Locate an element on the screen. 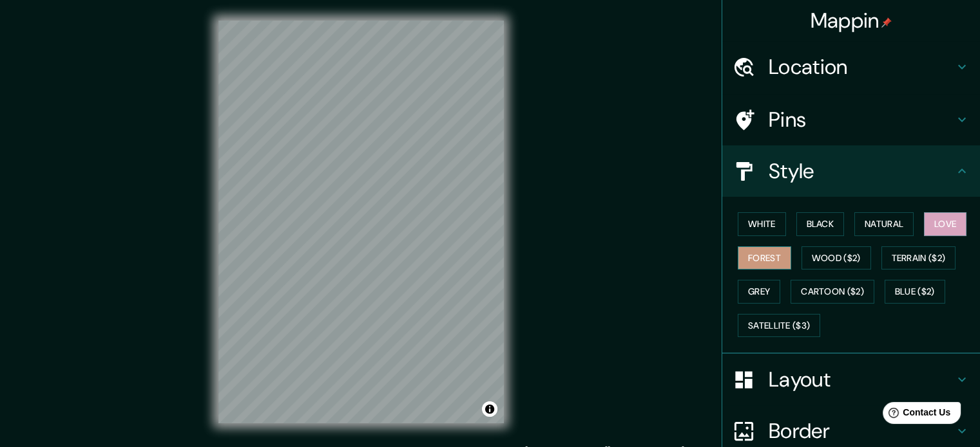 Image resolution: width=980 pixels, height=447 pixels. div: Layout is located at coordinates (851, 380).